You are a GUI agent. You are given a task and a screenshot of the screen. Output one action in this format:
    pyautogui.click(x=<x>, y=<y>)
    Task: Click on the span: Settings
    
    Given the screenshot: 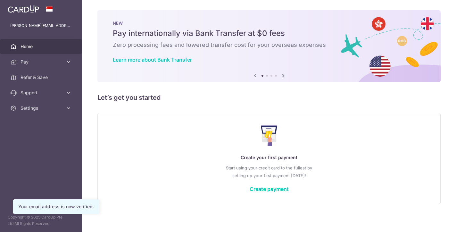 What is the action you would take?
    pyautogui.click(x=42, y=108)
    